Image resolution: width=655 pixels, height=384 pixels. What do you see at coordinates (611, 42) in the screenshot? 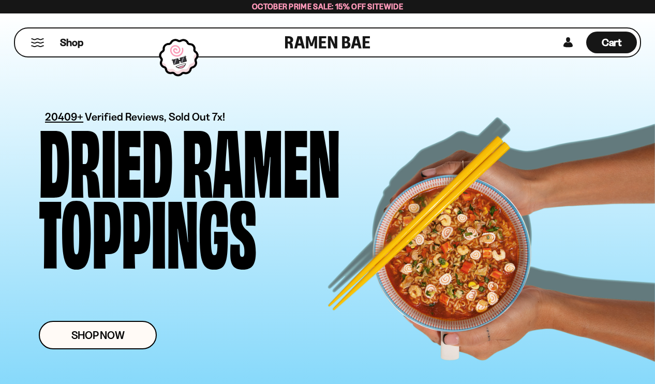
I see `div: Cart` at bounding box center [611, 42].